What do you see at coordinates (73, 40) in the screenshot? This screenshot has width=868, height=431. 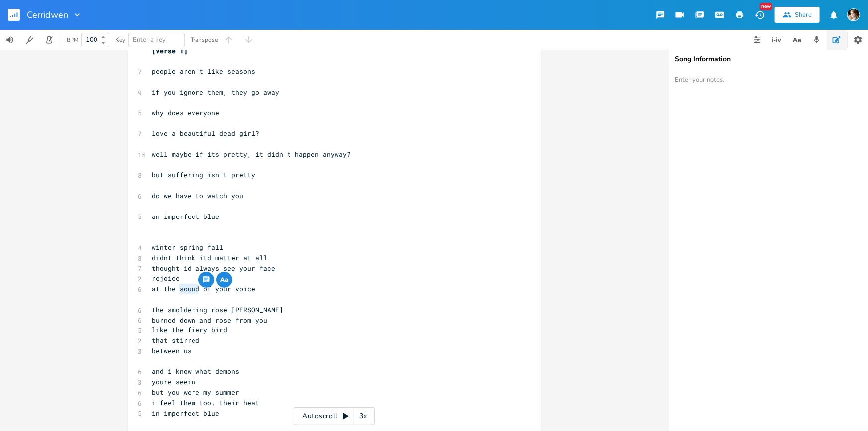 I see `div: BPM` at bounding box center [73, 40].